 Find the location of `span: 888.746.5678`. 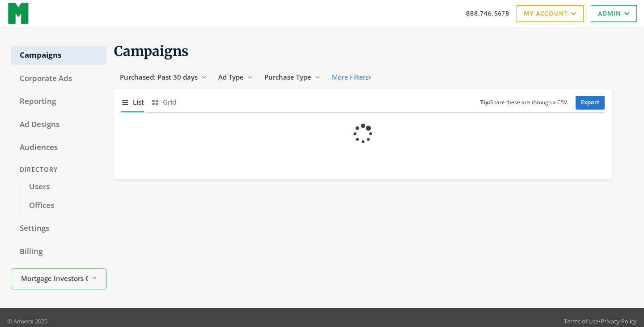

span: 888.746.5678 is located at coordinates (487, 13).